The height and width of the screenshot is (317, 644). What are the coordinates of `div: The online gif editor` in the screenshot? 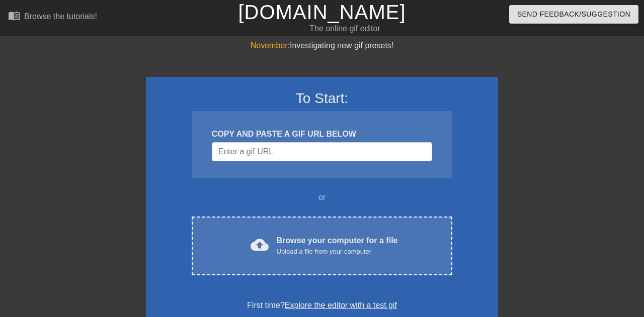 It's located at (345, 28).